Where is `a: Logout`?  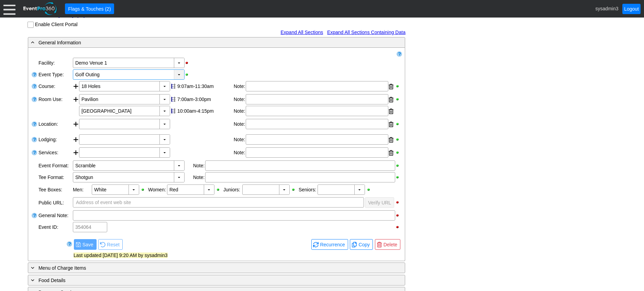 a: Logout is located at coordinates (631, 9).